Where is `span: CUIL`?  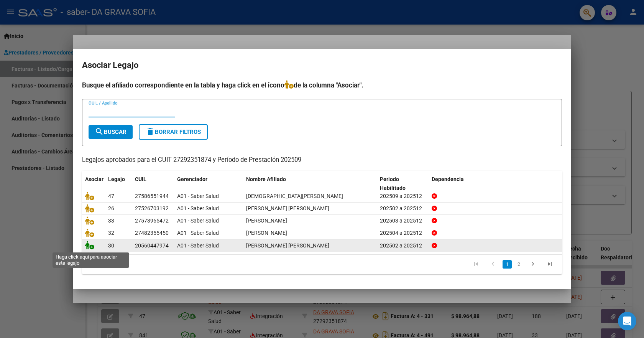 span: CUIL is located at coordinates (141, 179).